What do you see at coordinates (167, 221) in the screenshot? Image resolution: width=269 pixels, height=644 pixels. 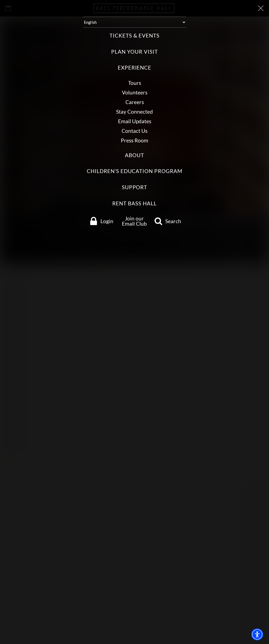 I see `a: search` at bounding box center [167, 221].